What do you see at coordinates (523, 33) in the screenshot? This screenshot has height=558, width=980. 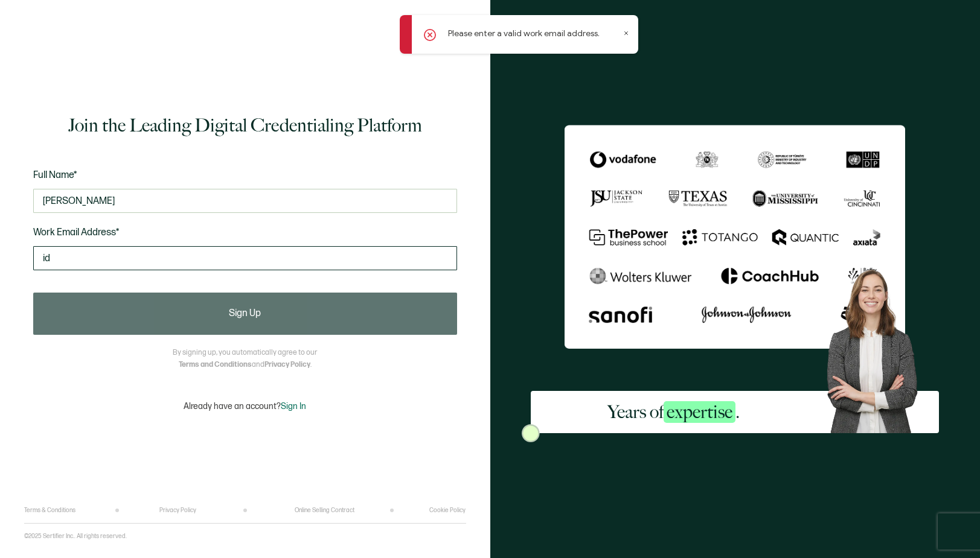 I see `p: Please enter a valid work email address.` at bounding box center [523, 33].